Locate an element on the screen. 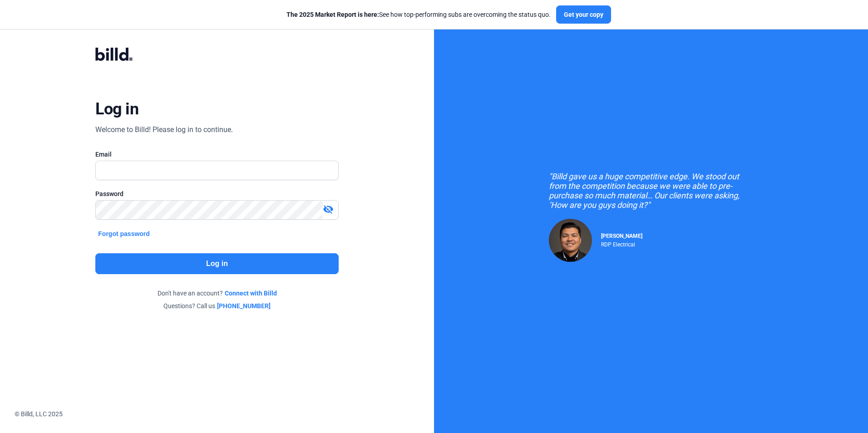 The image size is (868, 433). div: Log in is located at coordinates (117, 109).